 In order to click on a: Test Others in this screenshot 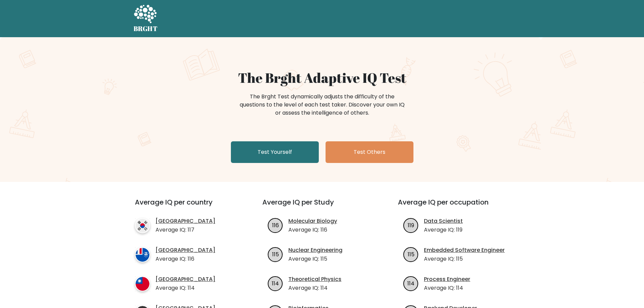, I will do `click(370, 152)`.